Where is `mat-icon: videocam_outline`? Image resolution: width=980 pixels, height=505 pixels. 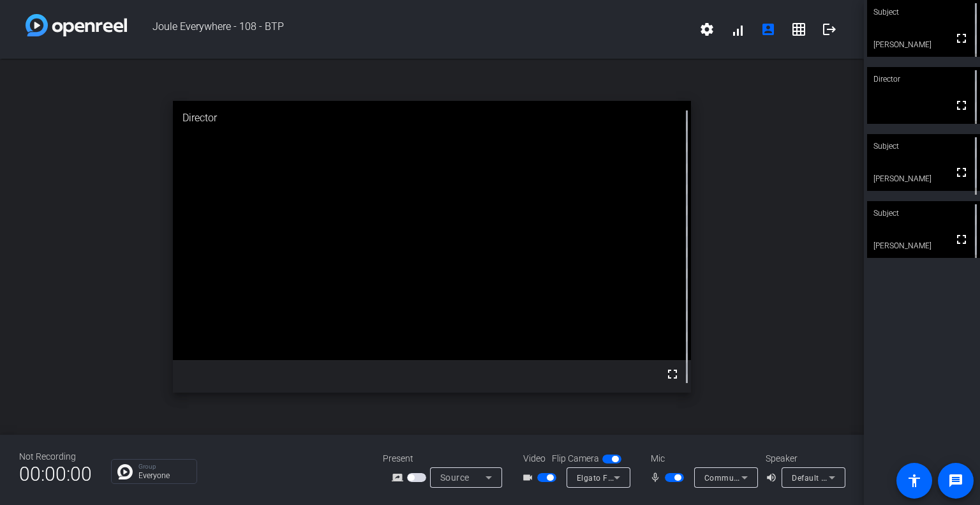
mat-icon: videocam_outline is located at coordinates (530, 478).